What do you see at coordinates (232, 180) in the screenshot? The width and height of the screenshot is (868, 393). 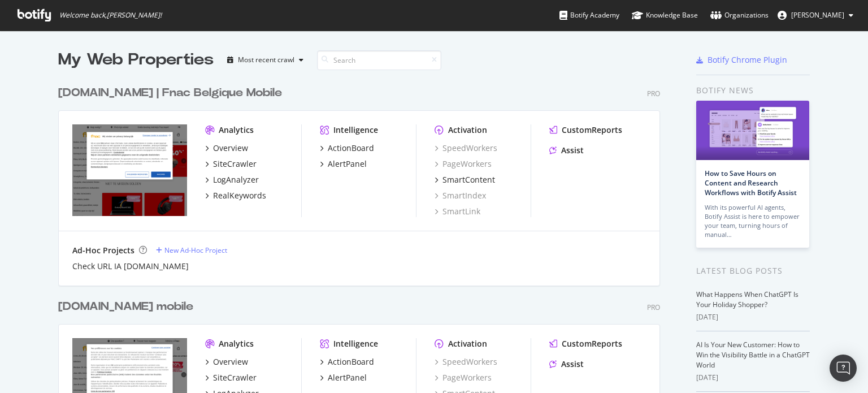 I see `a: LogAnalyzer` at bounding box center [232, 180].